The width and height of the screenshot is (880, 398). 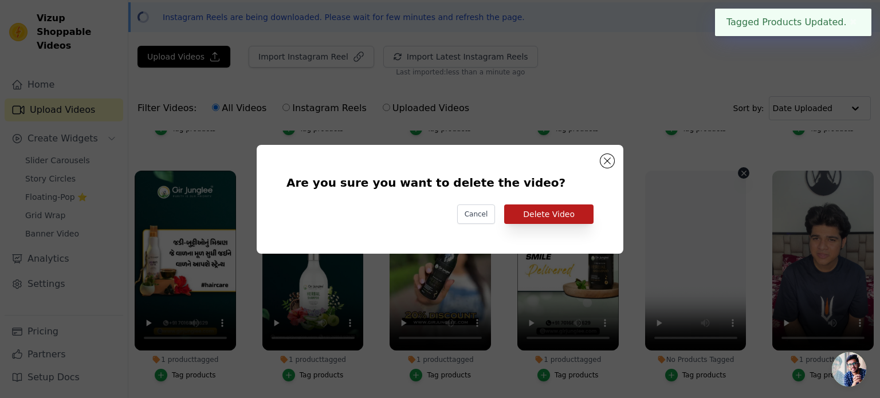 I want to click on button: Delete Video, so click(x=549, y=214).